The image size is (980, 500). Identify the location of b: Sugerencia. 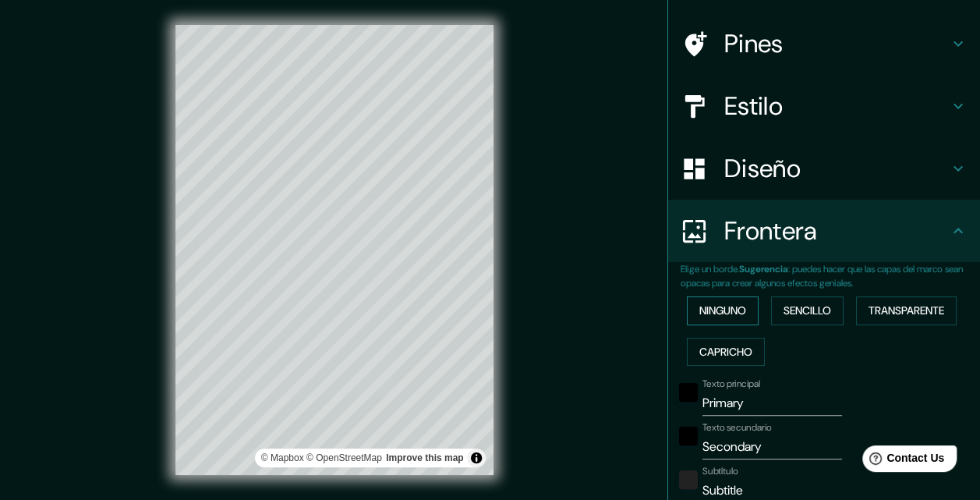
(763, 269).